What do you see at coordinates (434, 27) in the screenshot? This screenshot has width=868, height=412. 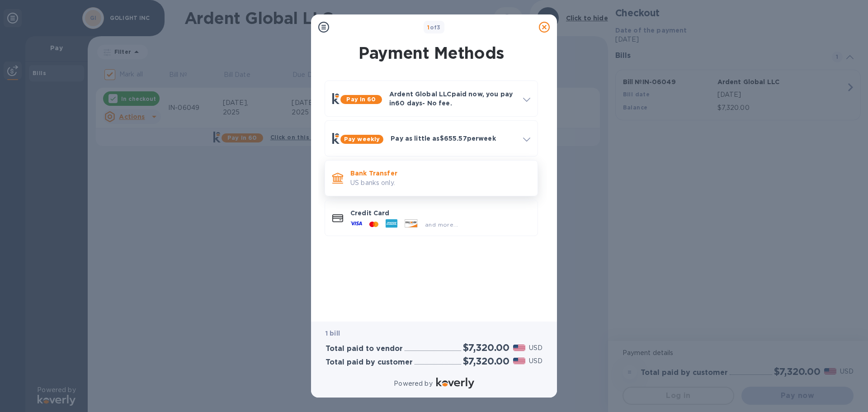 I see `b: of 3` at bounding box center [434, 27].